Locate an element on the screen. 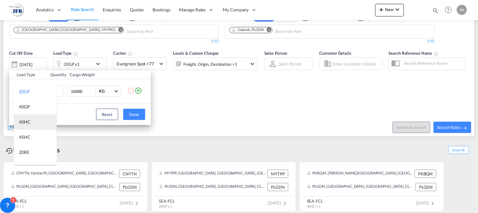  div: 20GP is located at coordinates (24, 91).